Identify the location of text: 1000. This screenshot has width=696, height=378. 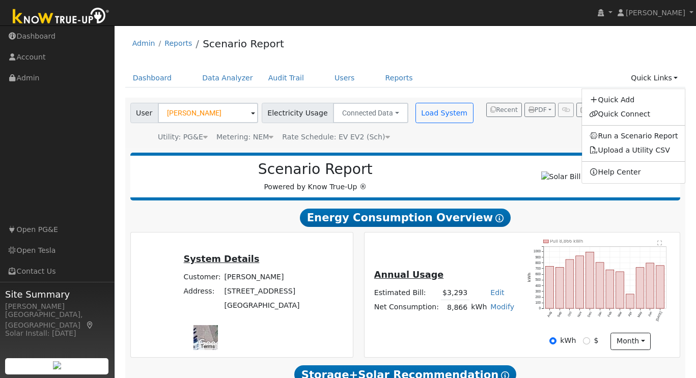
(537, 251).